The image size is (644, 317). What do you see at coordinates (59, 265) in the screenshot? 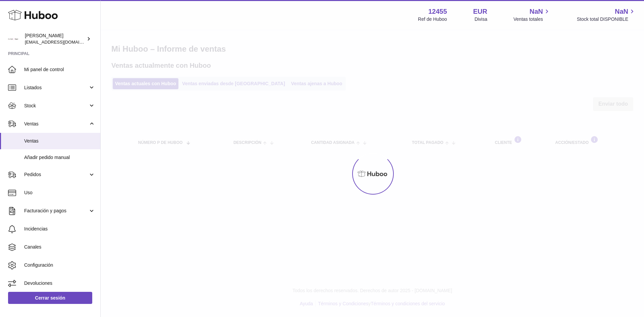
I see `span: Configuración` at bounding box center [59, 265].